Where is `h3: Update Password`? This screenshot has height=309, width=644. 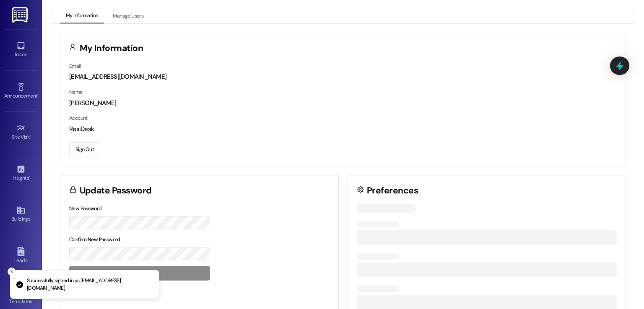
h3: Update Password is located at coordinates (116, 191).